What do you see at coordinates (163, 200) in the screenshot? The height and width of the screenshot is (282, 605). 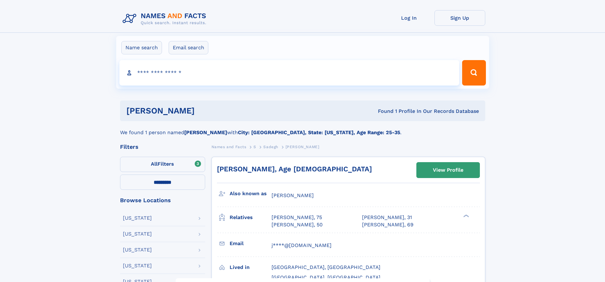 I see `div: Browse Locations` at bounding box center [163, 200].